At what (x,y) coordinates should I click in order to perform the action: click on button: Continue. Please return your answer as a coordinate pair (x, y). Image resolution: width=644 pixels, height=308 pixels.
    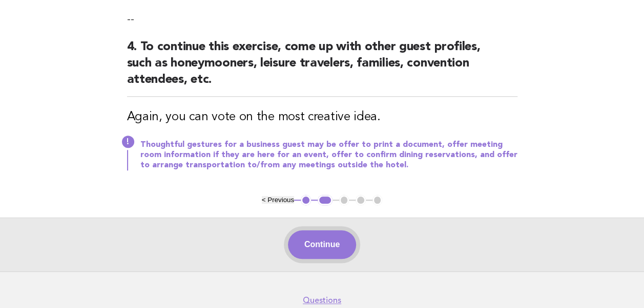
    Looking at the image, I should click on (322, 245).